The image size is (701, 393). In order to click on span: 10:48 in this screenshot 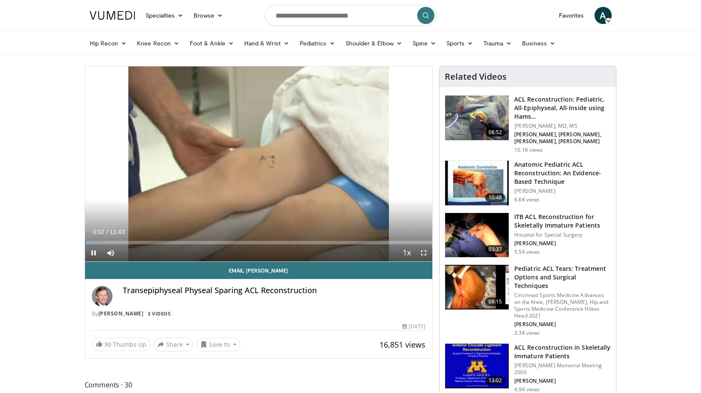, I will do `click(495, 198)`.